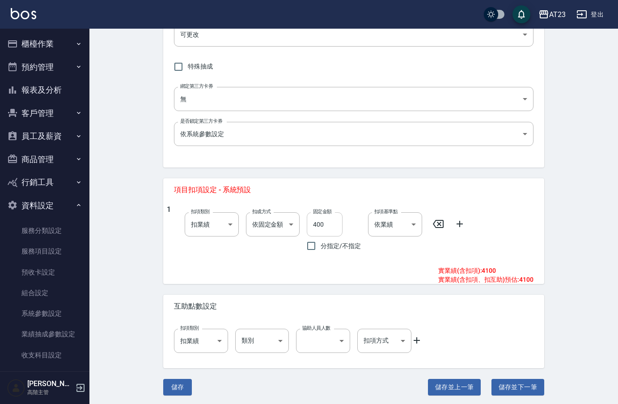 Image resolution: width=618 pixels, height=404 pixels. Describe the element at coordinates (196, 86) in the screenshot. I see `label: 綁定第三方卡券` at that location.